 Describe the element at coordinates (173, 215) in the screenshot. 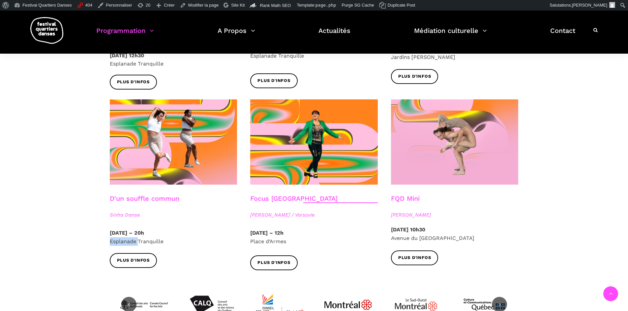

I see `span: Sinha Danse` at that location.